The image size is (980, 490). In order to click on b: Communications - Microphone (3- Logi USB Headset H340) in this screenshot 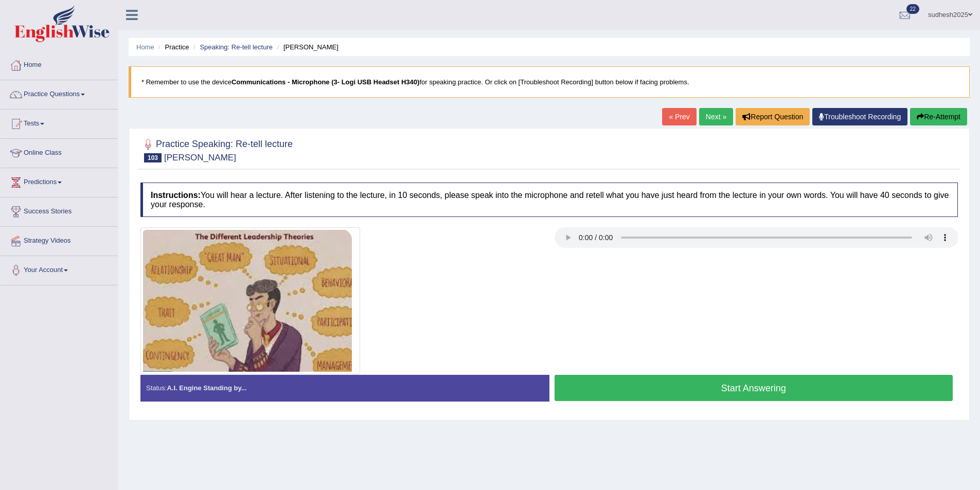, I will do `click(325, 82)`.